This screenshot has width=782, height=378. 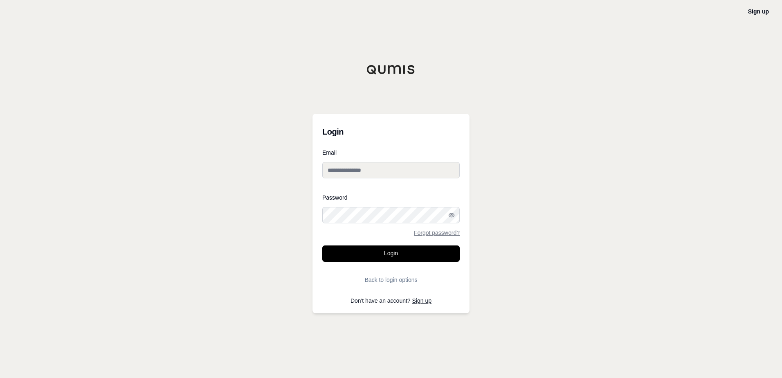 I want to click on label: Email, so click(x=391, y=153).